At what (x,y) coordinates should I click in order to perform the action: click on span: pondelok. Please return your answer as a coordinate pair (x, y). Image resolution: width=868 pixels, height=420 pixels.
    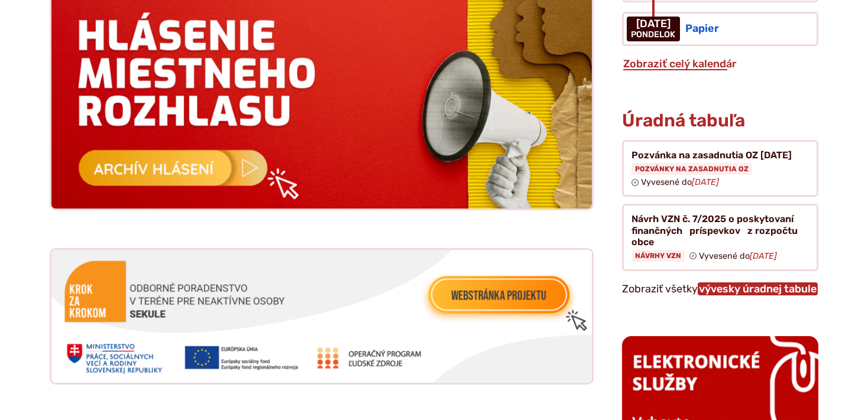
    Looking at the image, I should click on (653, 35).